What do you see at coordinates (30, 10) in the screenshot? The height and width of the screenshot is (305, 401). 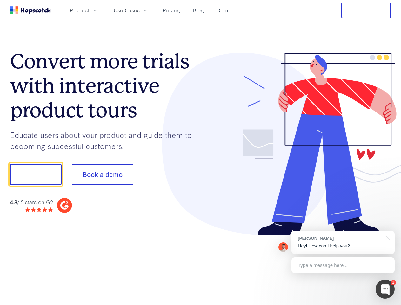 I see `a: Home` at bounding box center [30, 10].